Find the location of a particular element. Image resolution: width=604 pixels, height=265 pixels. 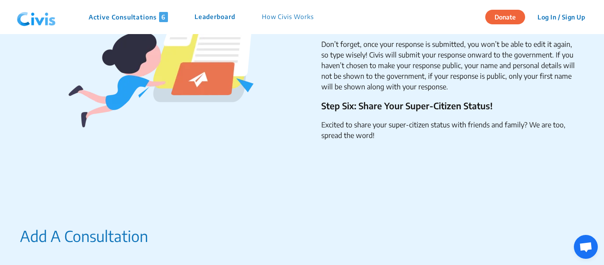

li: Don’t forget, once your response is submitted, you won’t be able to edit it again, so type wisely... is located at coordinates (449, 66).